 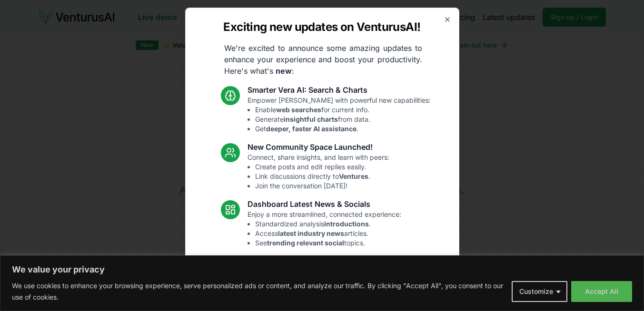 What do you see at coordinates (323, 60) in the screenshot?
I see `p: We're excited to announce some amazing updates to enhance your experience and boost your producti...` at bounding box center [323, 60].